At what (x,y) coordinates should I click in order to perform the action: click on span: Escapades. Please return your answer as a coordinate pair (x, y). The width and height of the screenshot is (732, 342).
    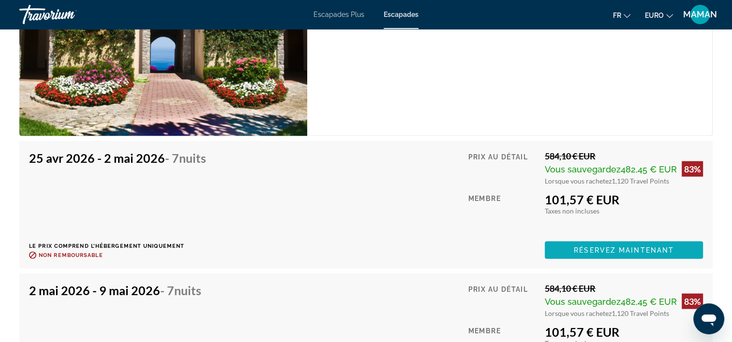
    Looking at the image, I should click on (401, 15).